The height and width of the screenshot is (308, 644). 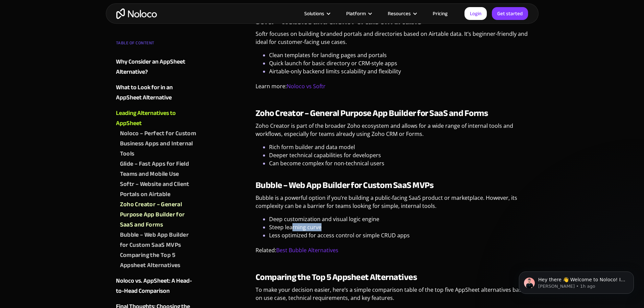 I want to click on p: Related:, so click(x=392, y=253).